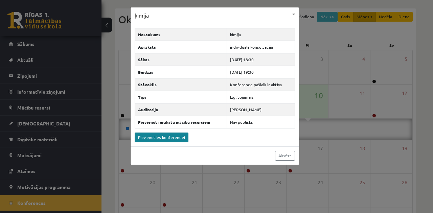  Describe the element at coordinates (261, 122) in the screenshot. I see `td: Nav publisks` at that location.